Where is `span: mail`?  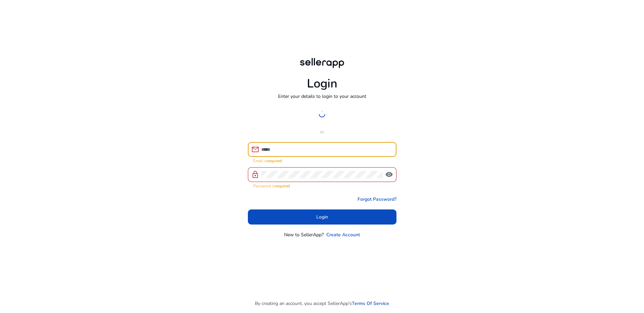 span: mail is located at coordinates (255, 149).